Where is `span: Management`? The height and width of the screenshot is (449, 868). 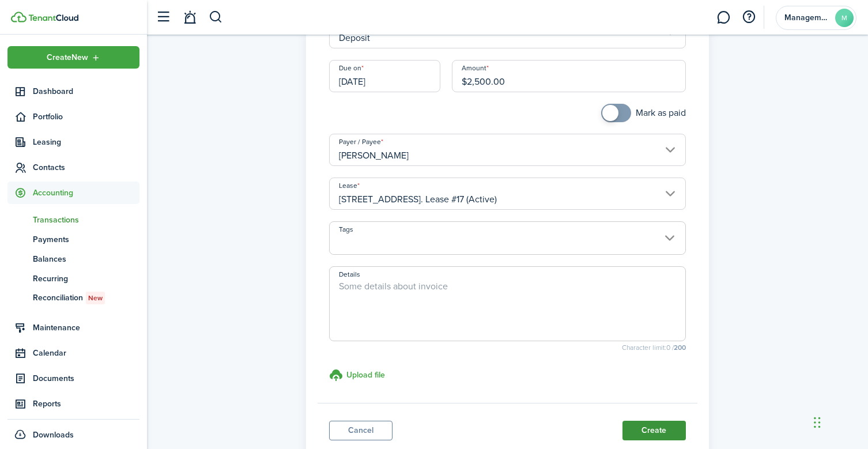 span: Management is located at coordinates (808, 18).